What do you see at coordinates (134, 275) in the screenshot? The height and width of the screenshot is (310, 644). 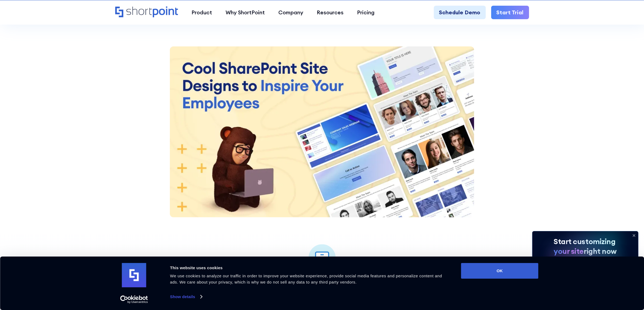 I see `img: logo` at bounding box center [134, 275].